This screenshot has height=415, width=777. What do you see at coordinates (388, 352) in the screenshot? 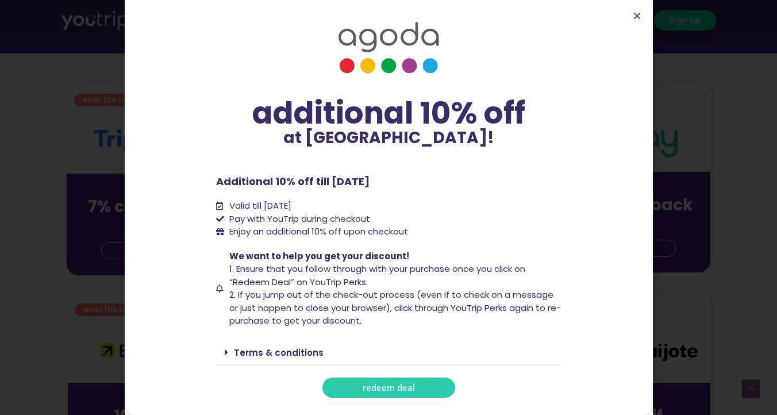
I see `div: Terms & conditions` at bounding box center [388, 352].